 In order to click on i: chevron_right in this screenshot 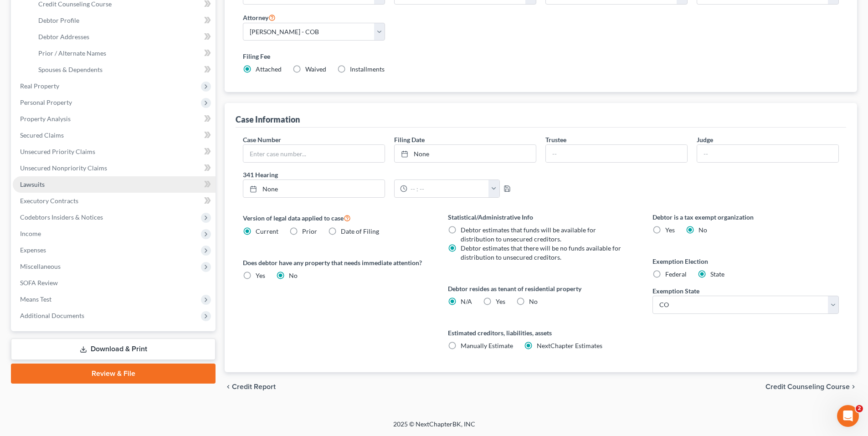, I will do `click(853, 386)`.